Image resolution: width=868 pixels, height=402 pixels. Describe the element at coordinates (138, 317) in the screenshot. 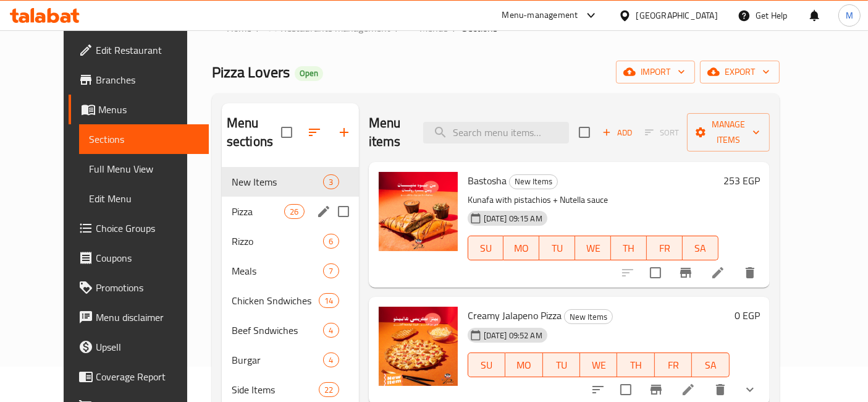

I see `a: Menu disclaimer` at that location.